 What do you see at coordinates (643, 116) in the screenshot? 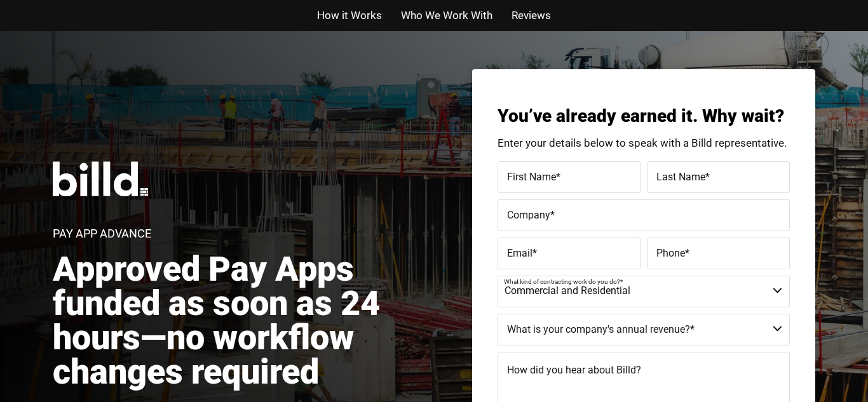
I see `h3: You’ve already earned it. Why wait?` at bounding box center [643, 116].